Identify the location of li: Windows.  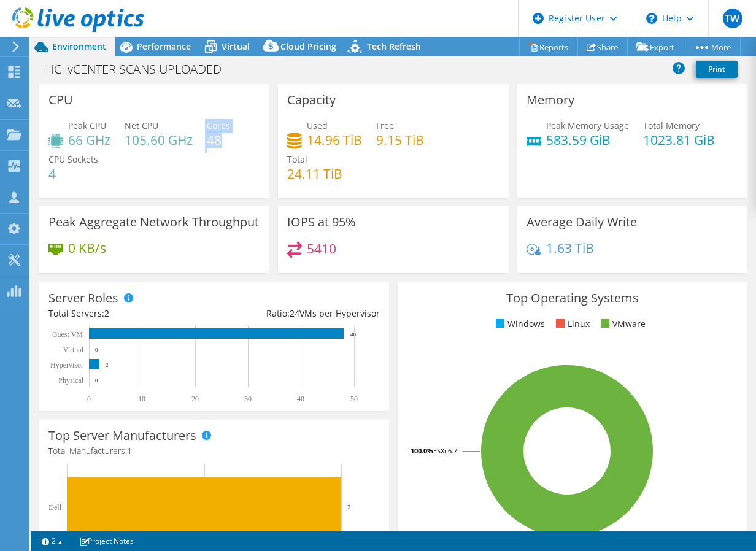
(519, 324).